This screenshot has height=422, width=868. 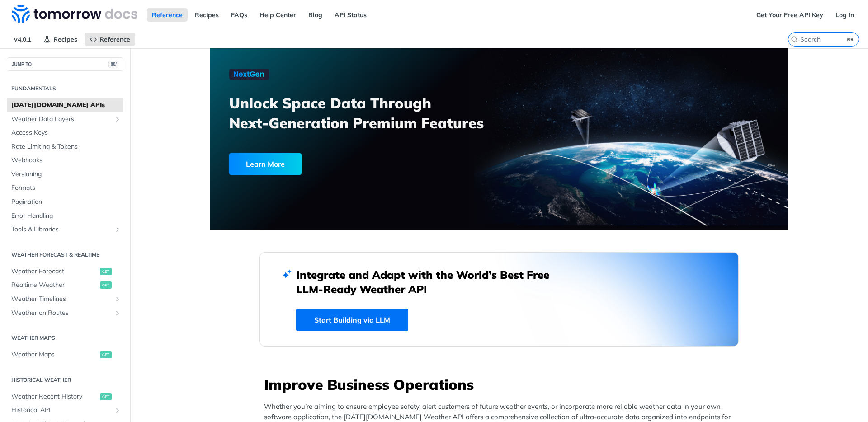 I want to click on a: Historical APIShow subpages for Historical API, so click(x=65, y=411).